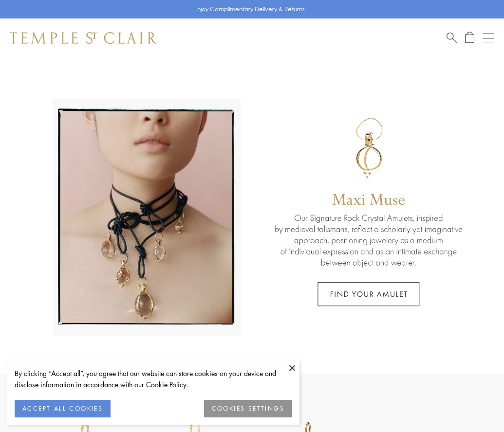  Describe the element at coordinates (470, 38) in the screenshot. I see `a: Open Shopping Bag` at that location.